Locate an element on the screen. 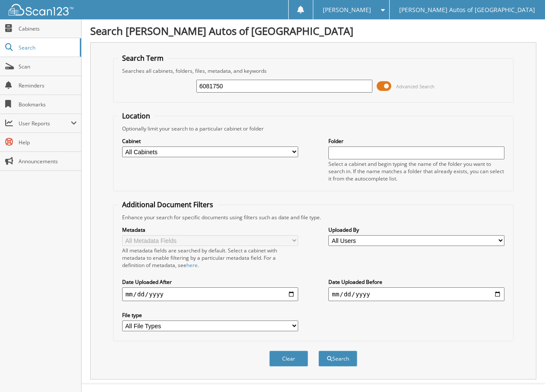 This screenshot has width=545, height=392. label: Date Uploaded After is located at coordinates (210, 282).